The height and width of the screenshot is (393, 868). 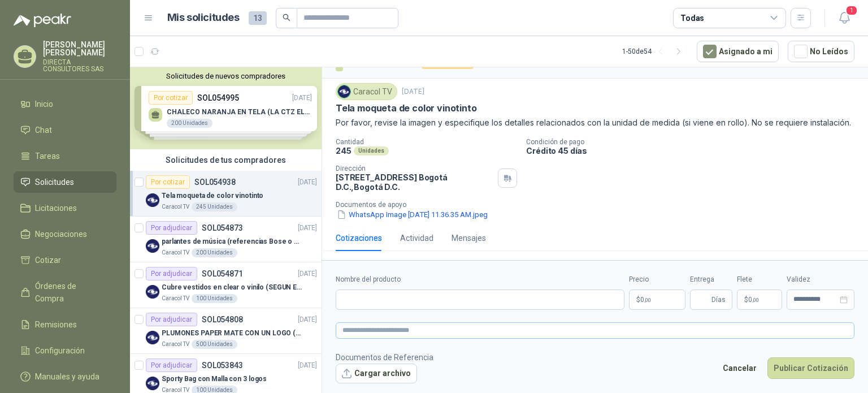 What do you see at coordinates (65, 156) in the screenshot?
I see `a: Tareas` at bounding box center [65, 156].